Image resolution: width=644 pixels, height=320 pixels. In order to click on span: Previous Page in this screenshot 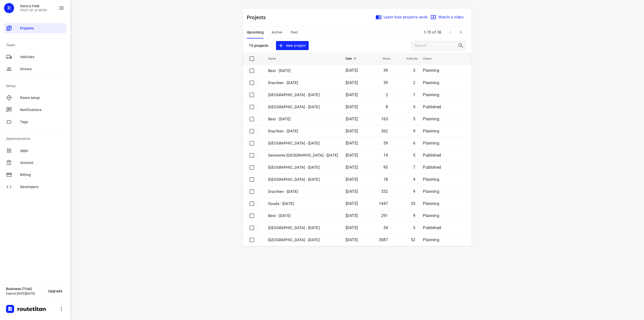, I will do `click(450, 32)`.